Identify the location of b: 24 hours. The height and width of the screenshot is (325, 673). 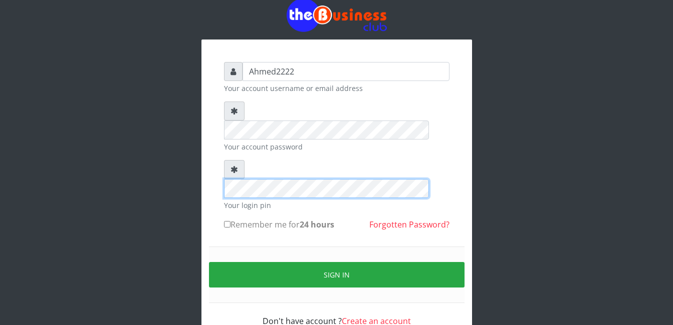
(316, 225).